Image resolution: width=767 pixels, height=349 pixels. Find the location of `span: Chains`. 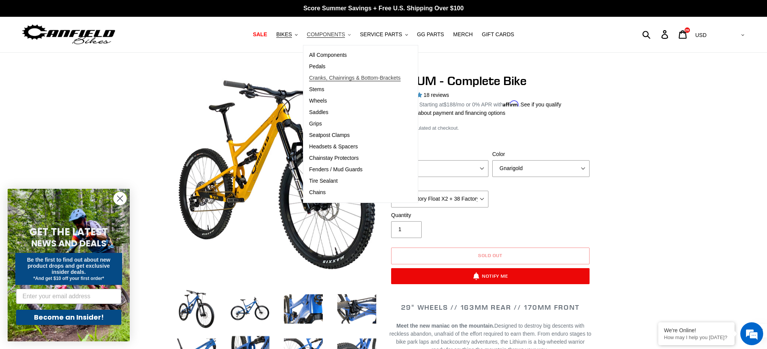

span: Chains is located at coordinates (318, 192).